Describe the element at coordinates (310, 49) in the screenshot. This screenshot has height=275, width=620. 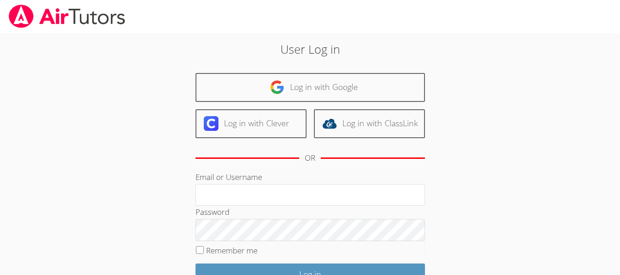
I see `h2: User Log in` at that location.